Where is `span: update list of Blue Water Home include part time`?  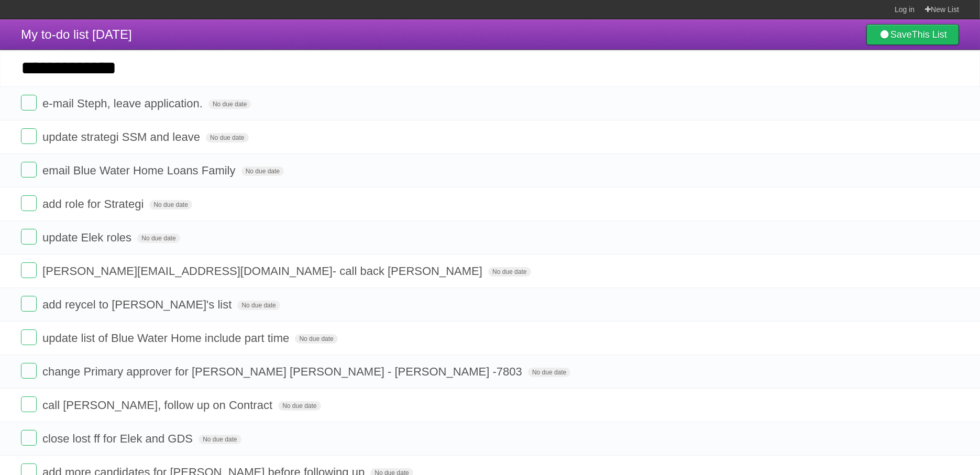
span: update list of Blue Water Home include part time is located at coordinates (168, 338).